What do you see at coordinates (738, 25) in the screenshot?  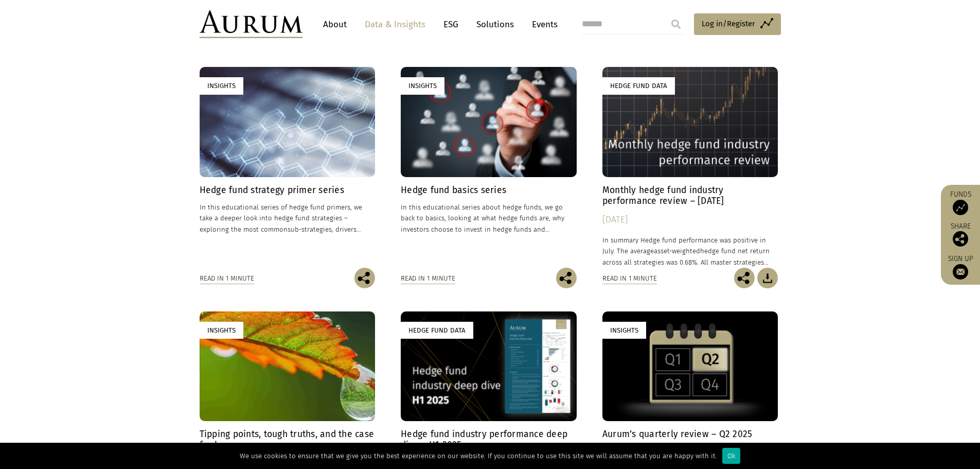 I see `a: Log in/Register` at bounding box center [738, 25].